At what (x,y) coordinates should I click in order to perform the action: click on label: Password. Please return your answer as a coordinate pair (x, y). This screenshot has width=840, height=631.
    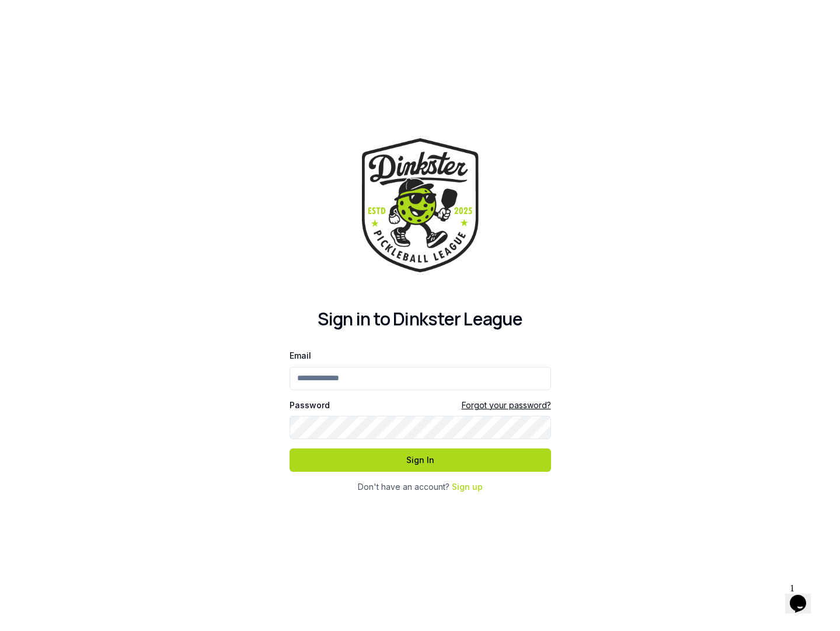
    Looking at the image, I should click on (309, 406).